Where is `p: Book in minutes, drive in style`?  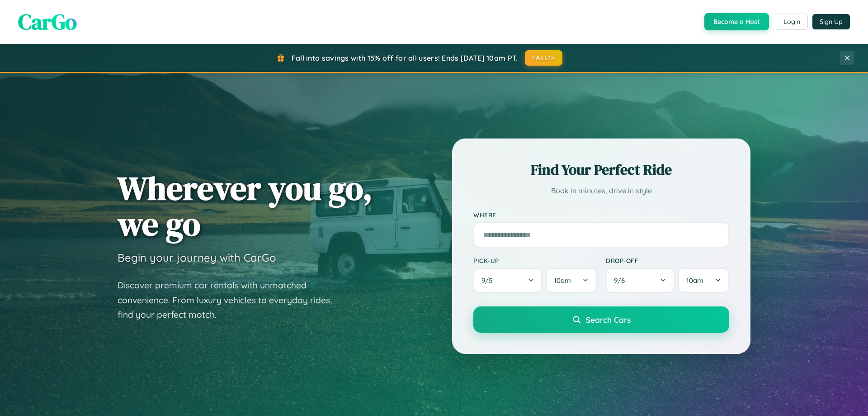 p: Book in minutes, drive in style is located at coordinates (601, 190).